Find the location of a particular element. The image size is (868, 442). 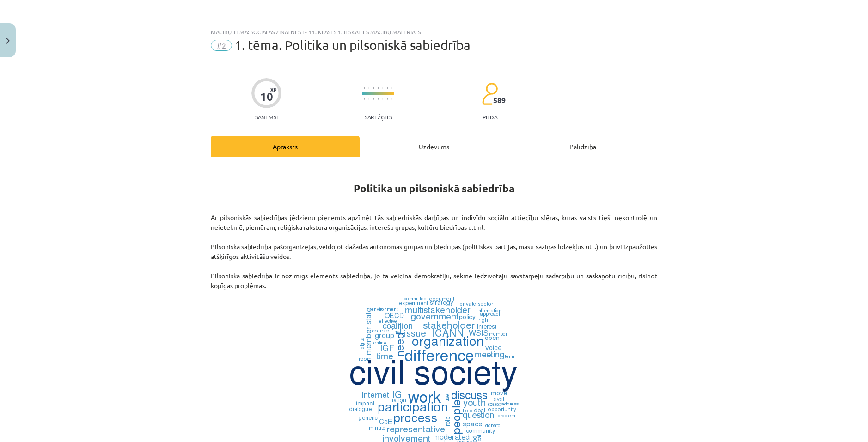

div: Palīdzība is located at coordinates (583, 146).